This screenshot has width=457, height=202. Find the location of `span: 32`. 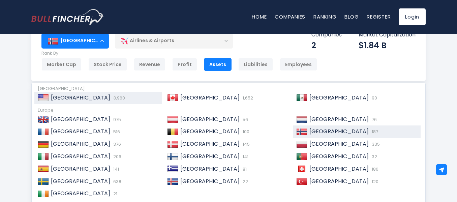

span: 32 is located at coordinates (374, 157).